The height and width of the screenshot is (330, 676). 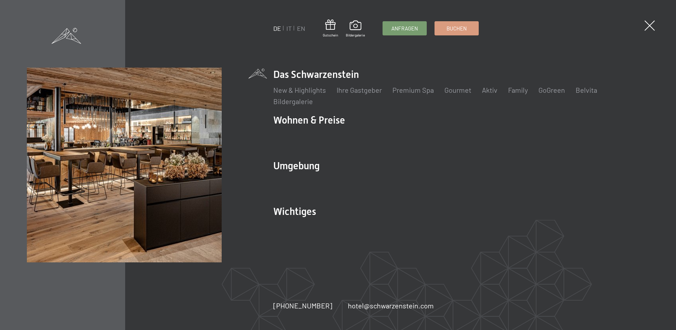 What do you see at coordinates (456, 28) in the screenshot?
I see `a: Buchen` at bounding box center [456, 28].